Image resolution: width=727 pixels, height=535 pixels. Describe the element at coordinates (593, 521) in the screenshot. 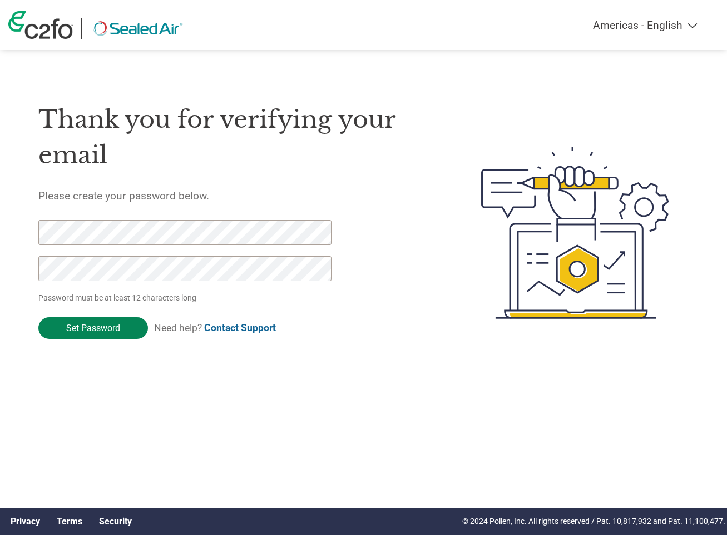

I see `p: © 2024 Pollen, Inc. All rights reserved / Pat. 10,817,932 and Pat. 11,100,477.` at that location.